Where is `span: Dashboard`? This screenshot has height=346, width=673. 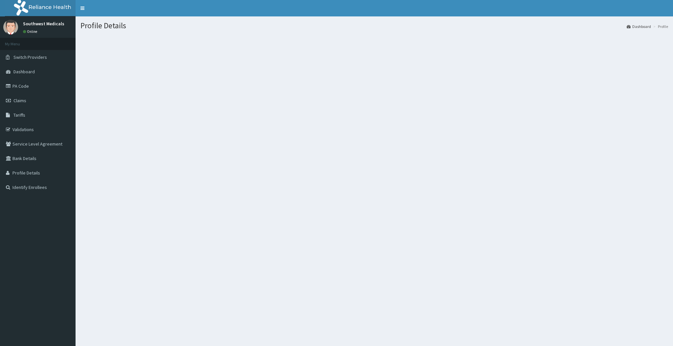 span: Dashboard is located at coordinates (24, 72).